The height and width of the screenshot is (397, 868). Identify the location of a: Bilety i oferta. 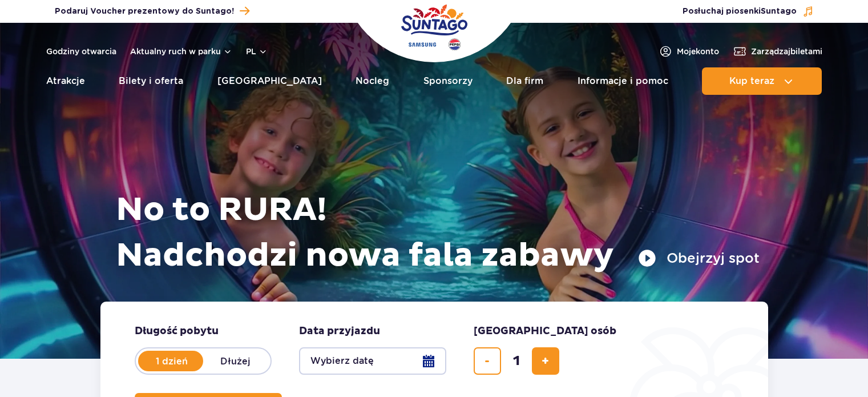
(151, 81).